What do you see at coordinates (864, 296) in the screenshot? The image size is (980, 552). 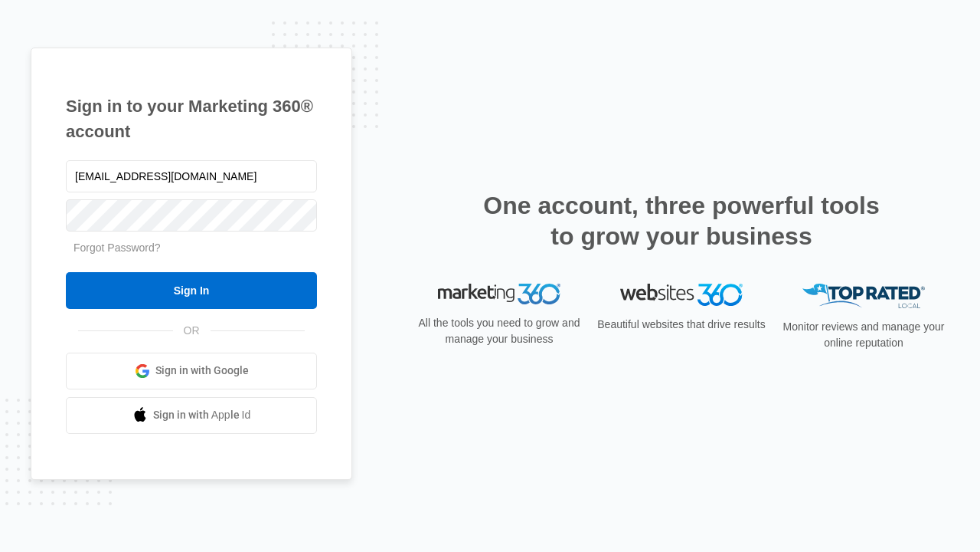 I see `img: Top Rated Local` at bounding box center [864, 296].